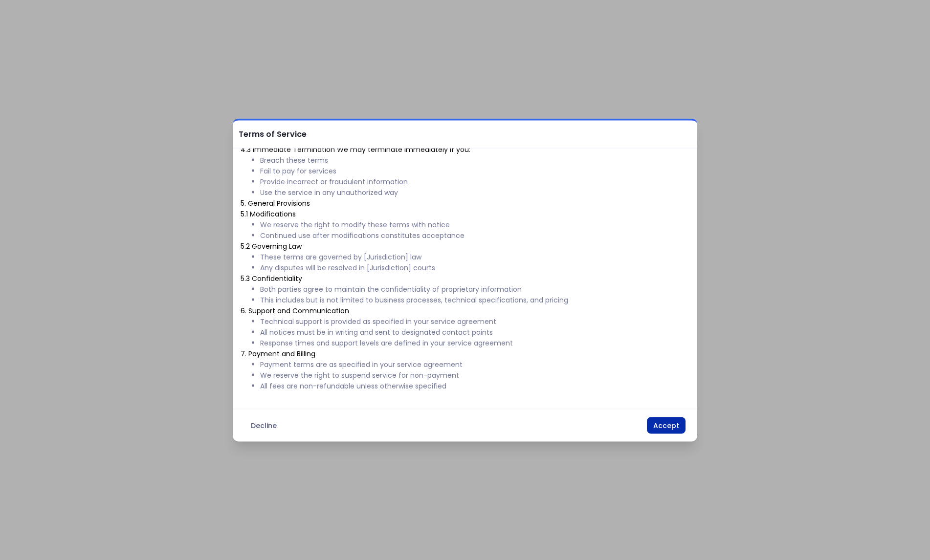  Describe the element at coordinates (465, 214) in the screenshot. I see `p: 5.1 Modifications` at that location.